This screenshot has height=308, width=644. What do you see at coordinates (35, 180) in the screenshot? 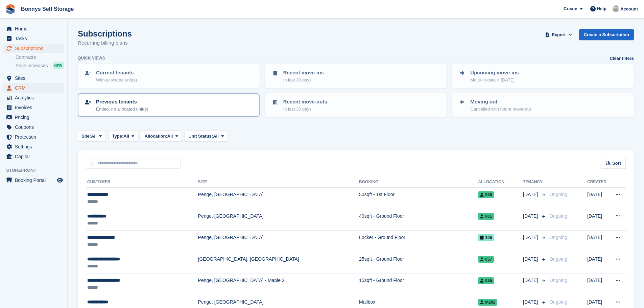
I see `span: Booking Portal` at bounding box center [35, 180].